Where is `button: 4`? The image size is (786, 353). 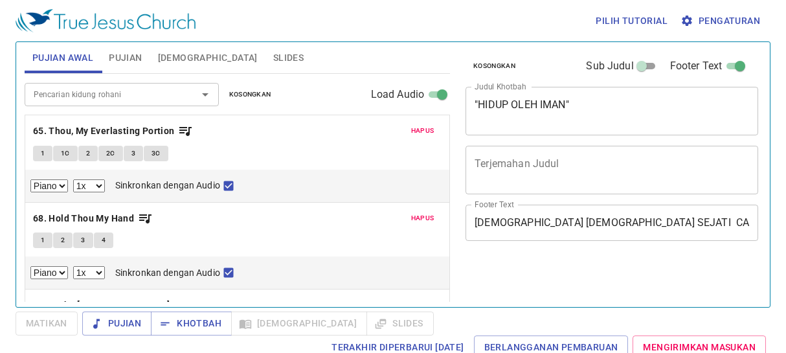
button: 4 is located at coordinates (104, 240).